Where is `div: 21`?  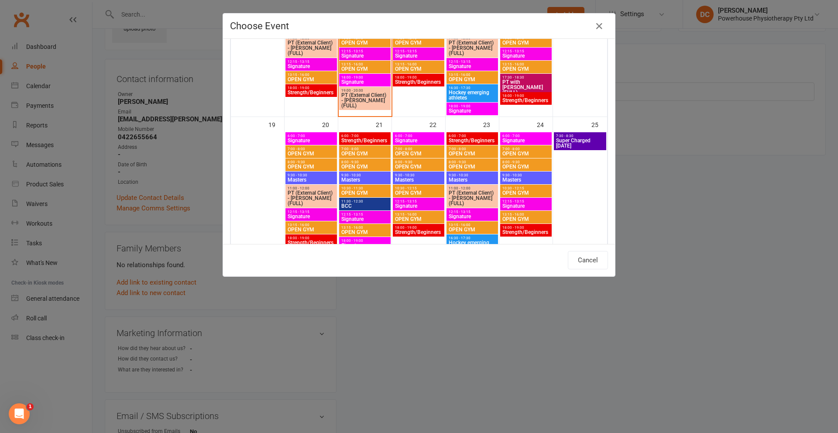 div: 21 is located at coordinates (383, 124).